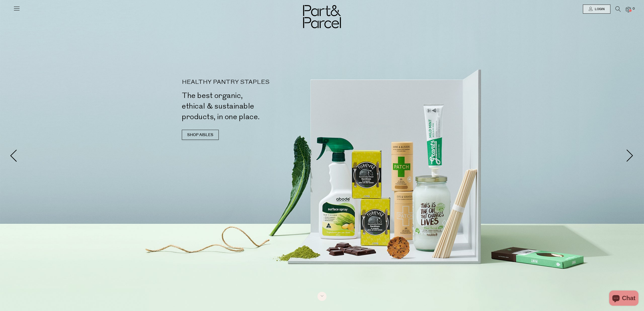 This screenshot has width=644, height=311. Describe the element at coordinates (253, 106) in the screenshot. I see `h2: The best organic, ethical & sustainable products, in one place.` at that location.